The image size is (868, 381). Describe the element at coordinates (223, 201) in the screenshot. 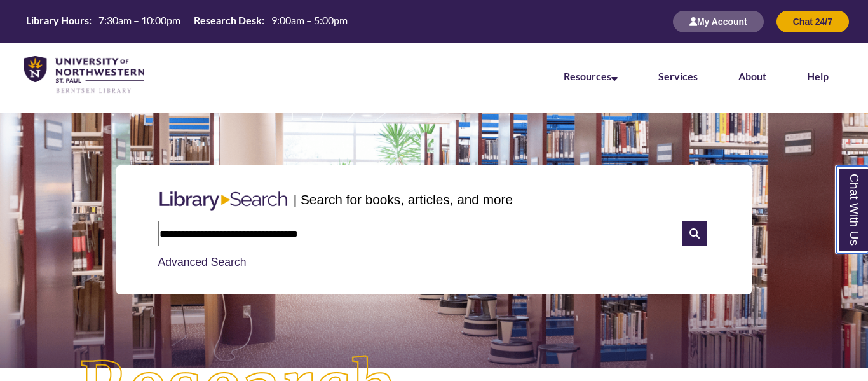

I see `img: Libary Search` at that location.